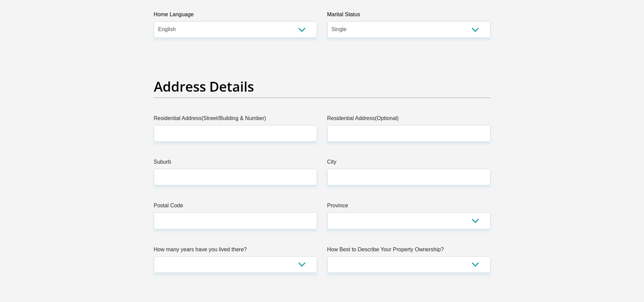 This screenshot has height=302, width=644. What do you see at coordinates (409, 220) in the screenshot?
I see `select: Please Select a Province` at bounding box center [409, 220].